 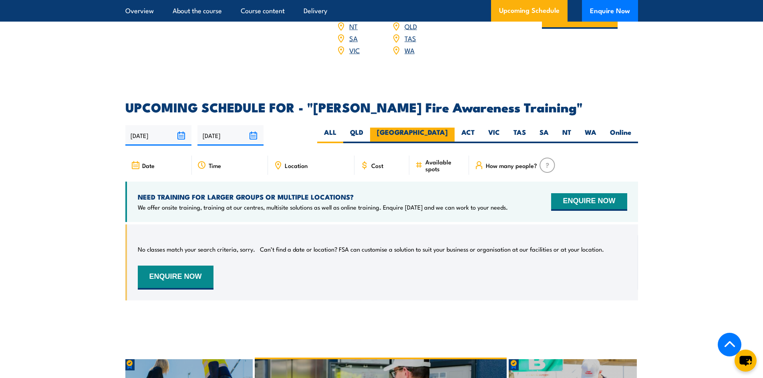 I want to click on p: Can’t find a date or location? FSA can customise a solution to suit your business or organisation..., so click(x=432, y=250).